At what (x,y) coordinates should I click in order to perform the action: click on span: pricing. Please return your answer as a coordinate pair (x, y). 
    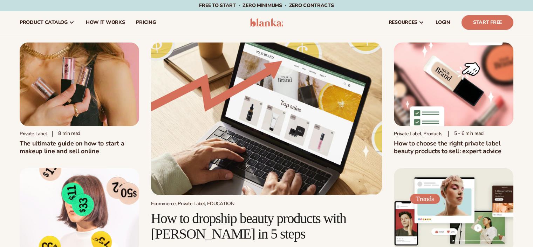
    Looking at the image, I should click on (146, 22).